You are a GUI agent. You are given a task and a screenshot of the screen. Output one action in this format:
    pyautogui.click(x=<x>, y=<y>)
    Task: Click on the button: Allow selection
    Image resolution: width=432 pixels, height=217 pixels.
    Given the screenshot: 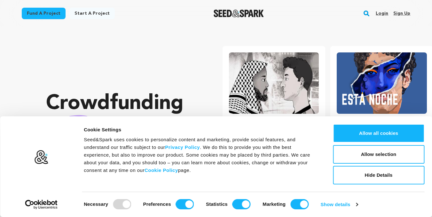 What is the action you would take?
    pyautogui.click(x=379, y=155)
    